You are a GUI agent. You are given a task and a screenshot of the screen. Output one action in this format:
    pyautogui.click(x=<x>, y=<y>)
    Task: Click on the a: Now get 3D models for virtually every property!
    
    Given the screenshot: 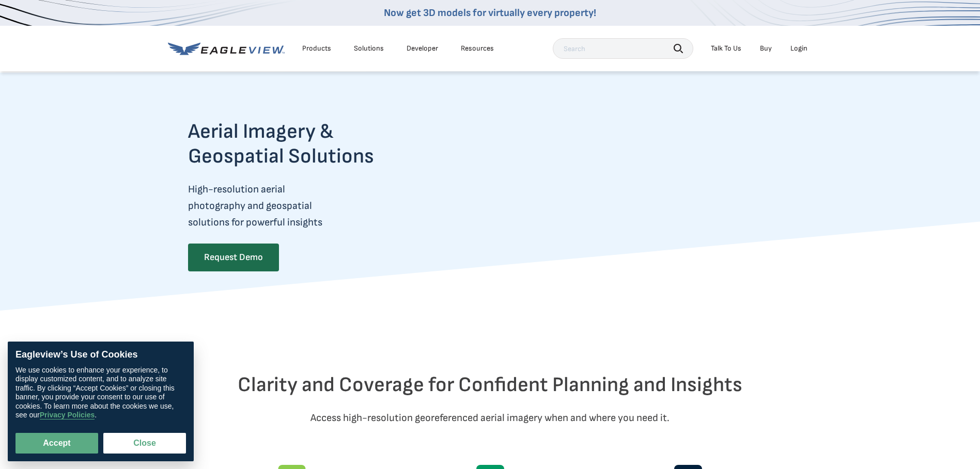 What is the action you would take?
    pyautogui.click(x=490, y=13)
    